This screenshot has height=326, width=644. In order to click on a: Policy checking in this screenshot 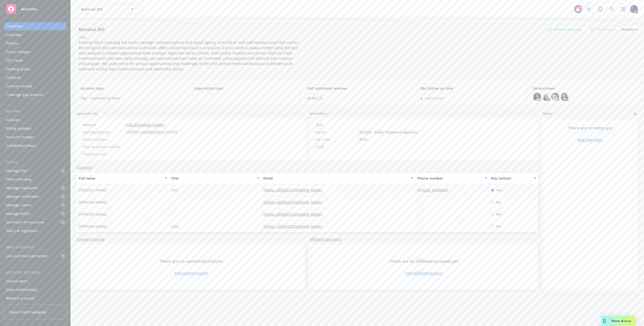, I will do `click(35, 179)`.